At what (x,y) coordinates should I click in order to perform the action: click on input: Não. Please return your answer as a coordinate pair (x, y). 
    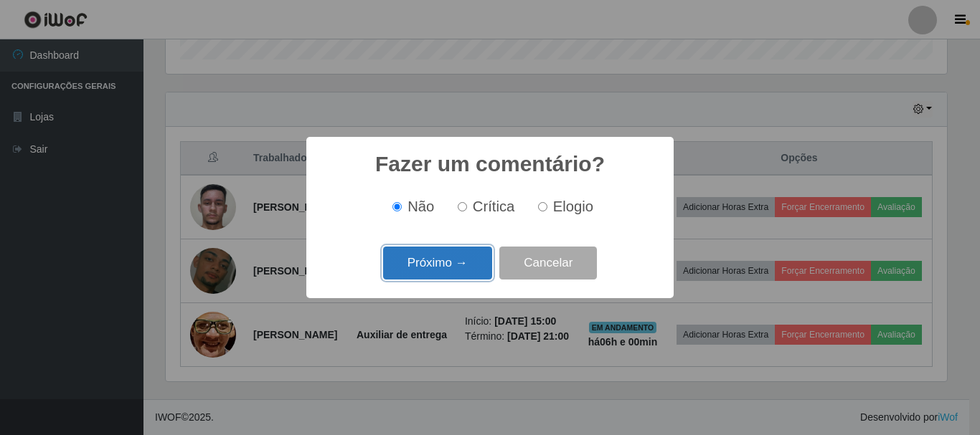
    Looking at the image, I should click on (397, 207).